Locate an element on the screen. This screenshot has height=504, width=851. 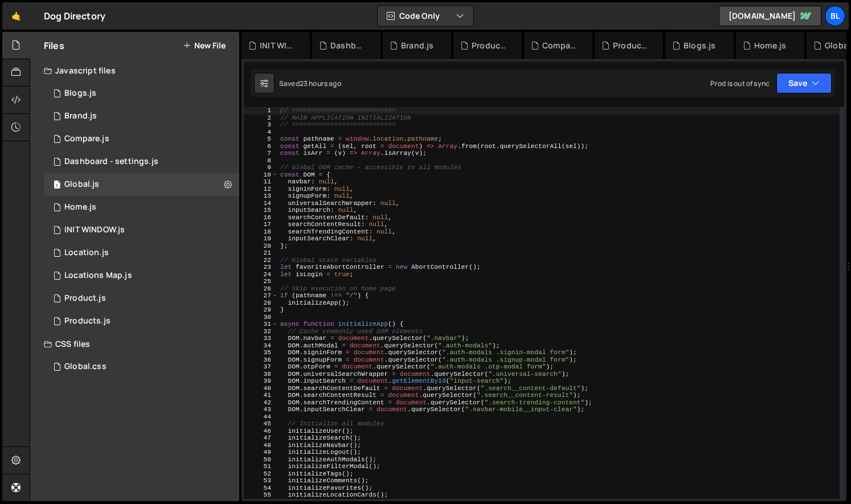
div: 42 is located at coordinates (261, 403).